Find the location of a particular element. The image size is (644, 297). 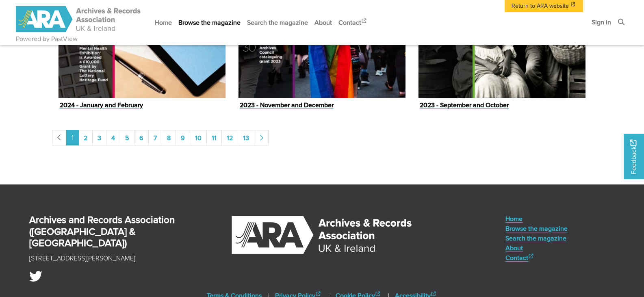

a: Sign in is located at coordinates (601, 22).